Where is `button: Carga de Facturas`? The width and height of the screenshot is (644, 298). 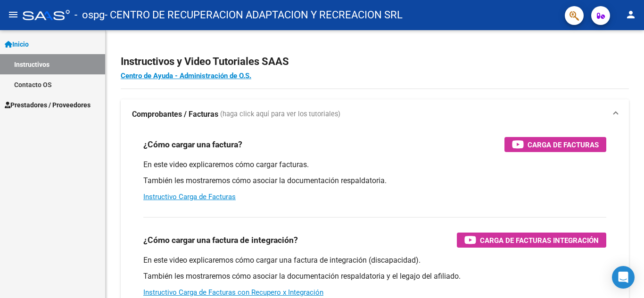 button: Carga de Facturas is located at coordinates (555, 145).